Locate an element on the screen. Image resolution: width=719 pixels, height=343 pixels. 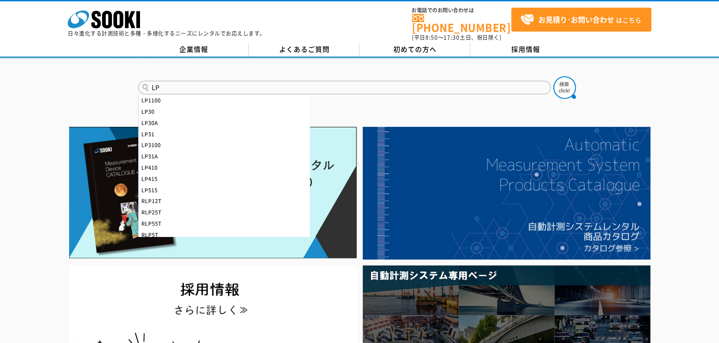
div: RLP55T is located at coordinates (224, 223).